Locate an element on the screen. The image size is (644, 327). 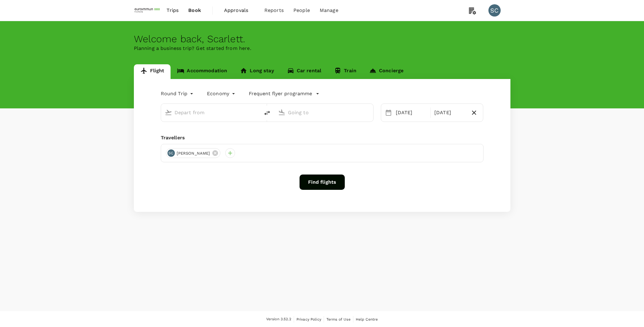
p: Frequent flyer programme is located at coordinates (280, 94).